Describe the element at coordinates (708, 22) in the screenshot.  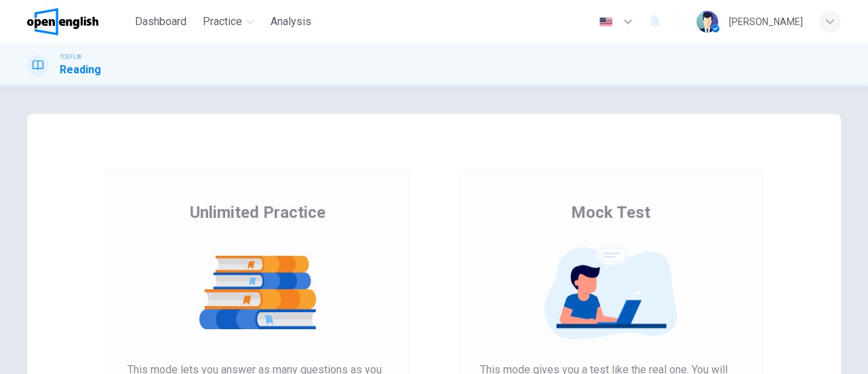
I see `img: Profile picture` at that location.